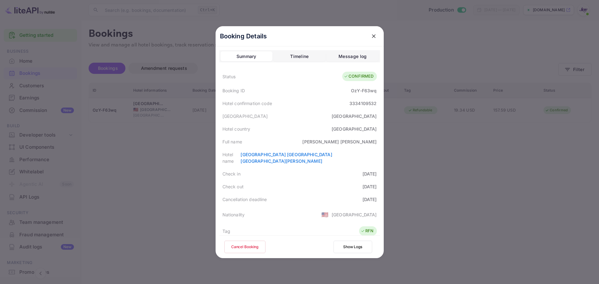 The width and height of the screenshot is (599, 284). I want to click on div: CONFIRMED, so click(359, 76).